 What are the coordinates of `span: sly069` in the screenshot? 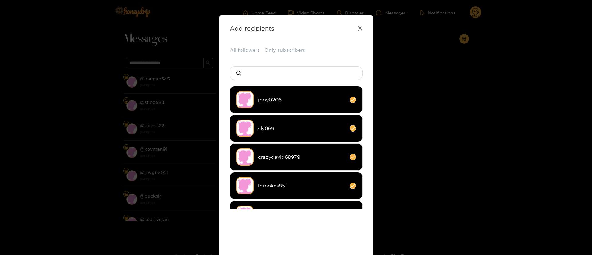 It's located at (301, 128).